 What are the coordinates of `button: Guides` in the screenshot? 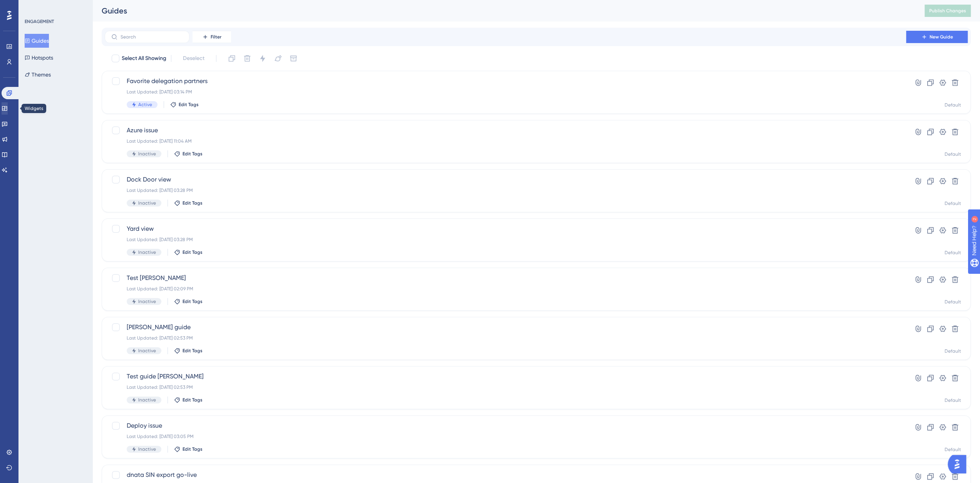 It's located at (37, 41).